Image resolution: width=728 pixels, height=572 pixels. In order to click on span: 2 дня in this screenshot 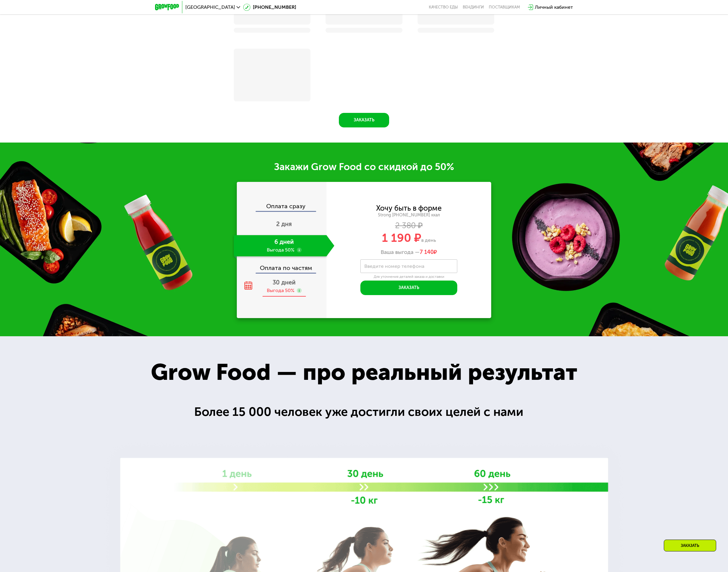, I will do `click(284, 224)`.